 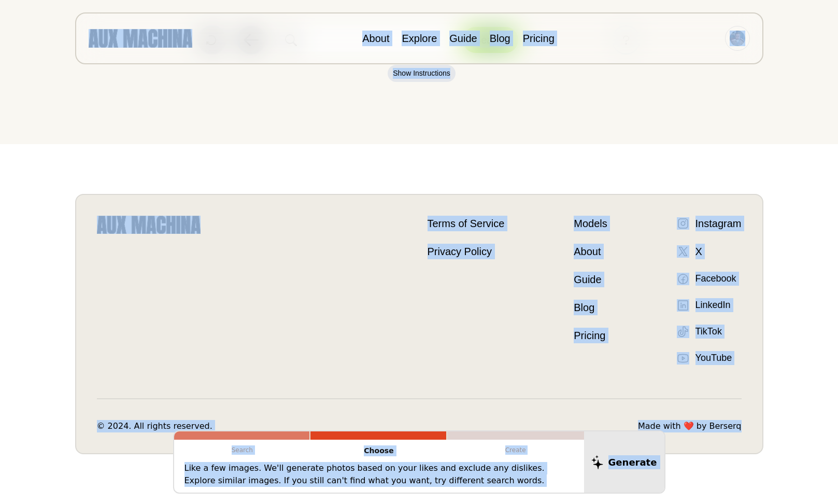 I want to click on img: LinkedIn, so click(x=683, y=305).